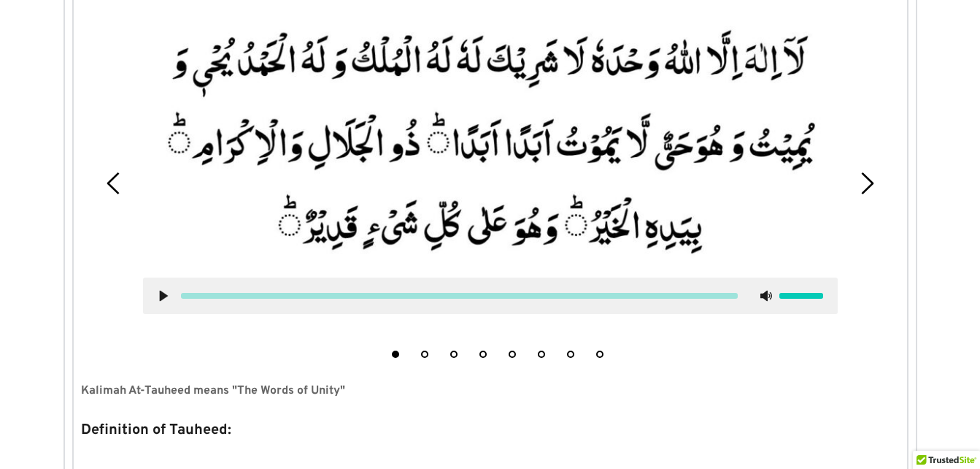  Describe the element at coordinates (156, 430) in the screenshot. I see `strong: Definition of Tauheed:` at that location.